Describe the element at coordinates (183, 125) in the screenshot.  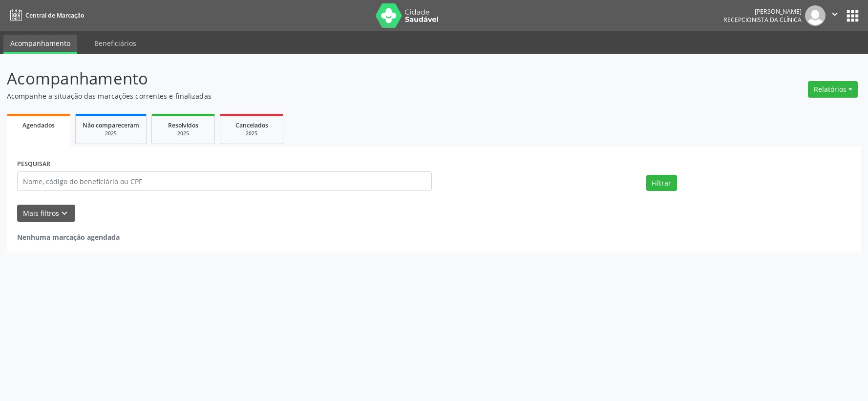
I see `span: Resolvidos` at that location.